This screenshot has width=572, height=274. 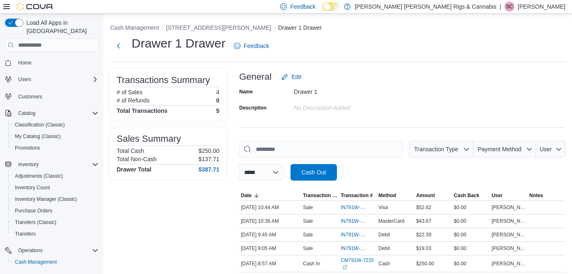 What do you see at coordinates (423, 221) in the screenshot?
I see `span: $43.67` at bounding box center [423, 221].